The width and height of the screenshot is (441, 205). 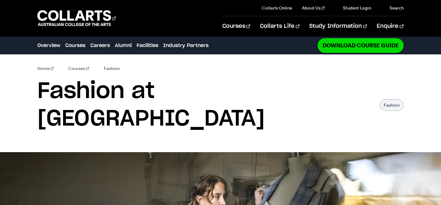 I want to click on a: Search, so click(x=392, y=8).